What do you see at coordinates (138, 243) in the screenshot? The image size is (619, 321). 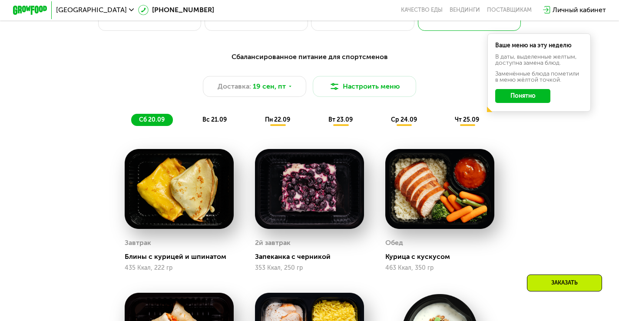 I see `div: Завтрак` at bounding box center [138, 243].